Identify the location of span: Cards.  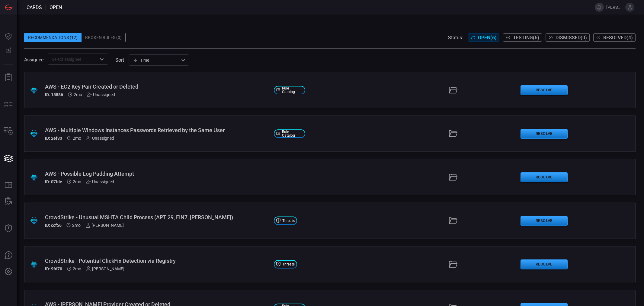
(34, 7).